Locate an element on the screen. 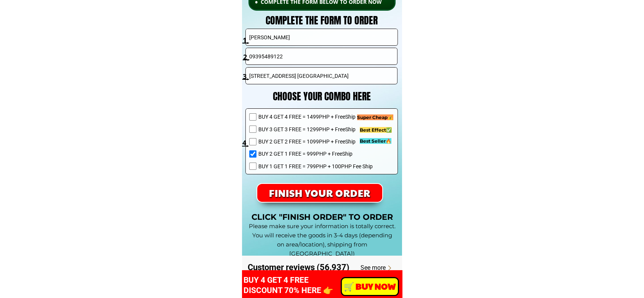  h3: CLICK "FINISH ORDER" TO ORDER is located at coordinates (322, 217).